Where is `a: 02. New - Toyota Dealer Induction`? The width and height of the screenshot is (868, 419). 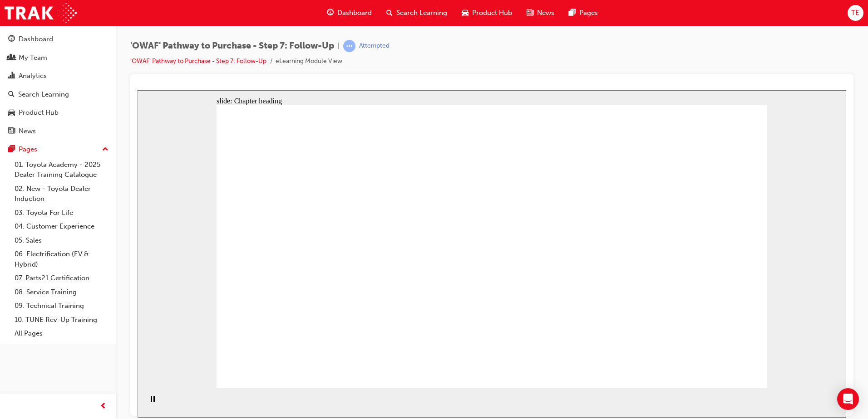 a: 02. New - Toyota Dealer Induction is located at coordinates (61, 193).